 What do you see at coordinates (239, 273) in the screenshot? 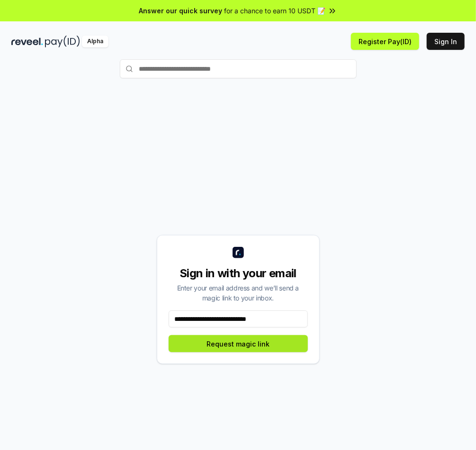
I see `div: Sign in with your email` at bounding box center [239, 273].